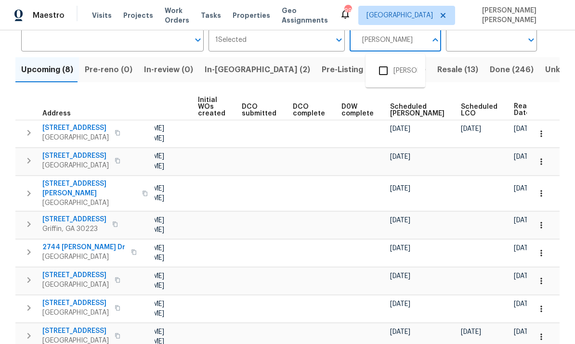 The image size is (575, 344). I want to click on span: Tasks, so click(211, 15).